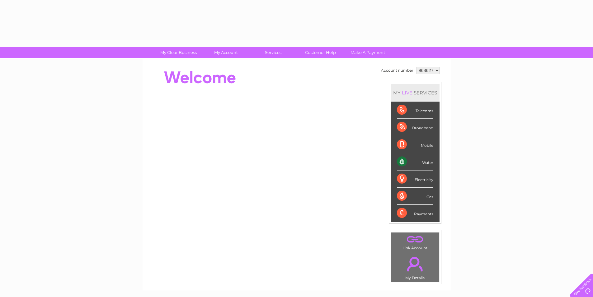 The height and width of the screenshot is (297, 593). What do you see at coordinates (415, 213) in the screenshot?
I see `div: Payments` at bounding box center [415, 213].